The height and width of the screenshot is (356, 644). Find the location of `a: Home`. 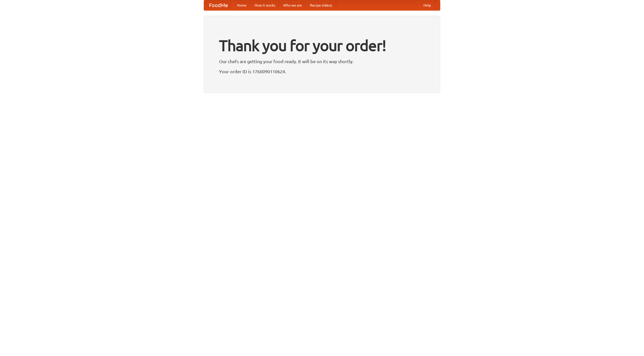

a: Home is located at coordinates (242, 5).